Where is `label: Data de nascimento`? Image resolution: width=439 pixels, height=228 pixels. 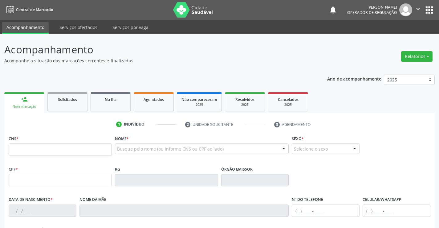 label: Data de nascimento is located at coordinates (30, 199).